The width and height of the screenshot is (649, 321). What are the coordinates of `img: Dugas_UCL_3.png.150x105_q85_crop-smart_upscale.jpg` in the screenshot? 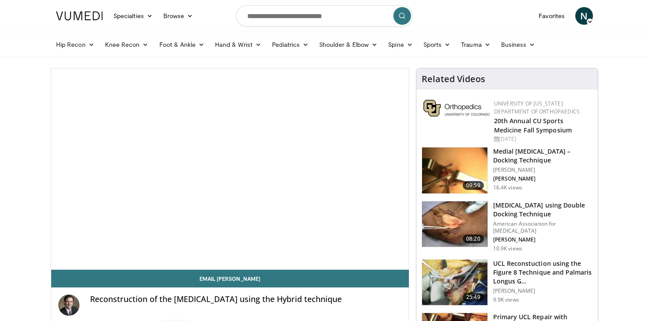 It's located at (455, 283).